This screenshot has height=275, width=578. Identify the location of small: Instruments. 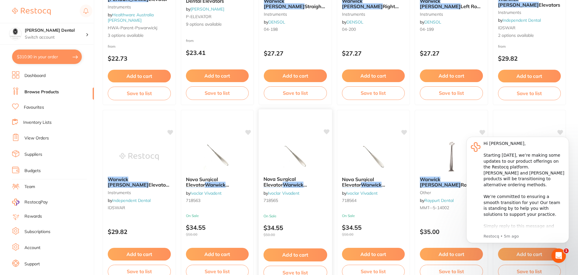
(139, 7).